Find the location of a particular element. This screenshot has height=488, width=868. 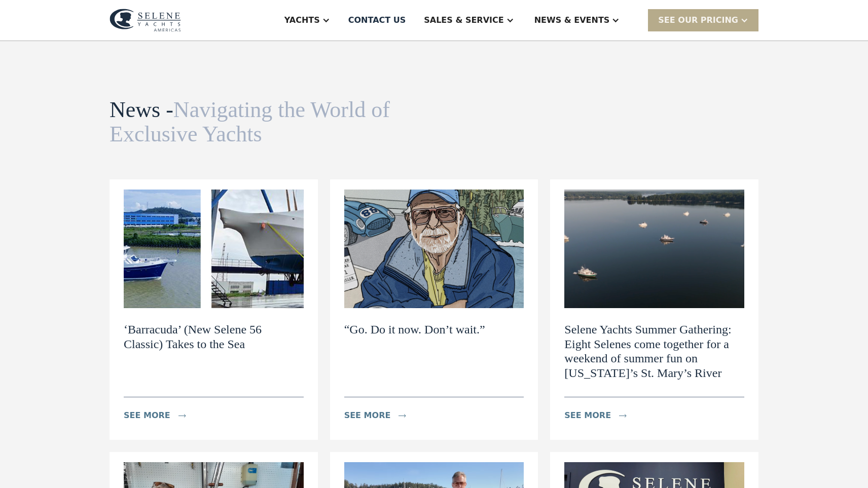

a: “Go. Do it now. Don’t wait.” “Go. Do it now. Don’t wait.”see moreicon is located at coordinates (434, 310).